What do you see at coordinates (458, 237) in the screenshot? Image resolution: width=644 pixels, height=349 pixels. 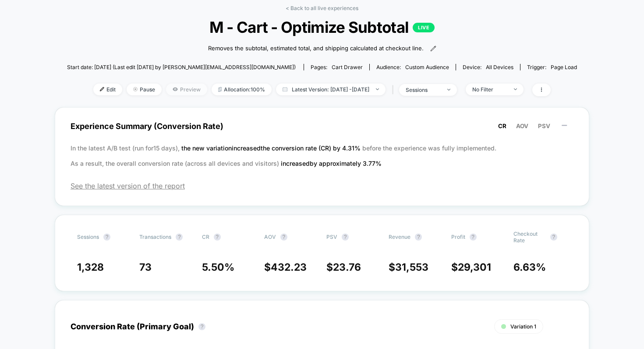 I see `span: Profit` at bounding box center [458, 237].